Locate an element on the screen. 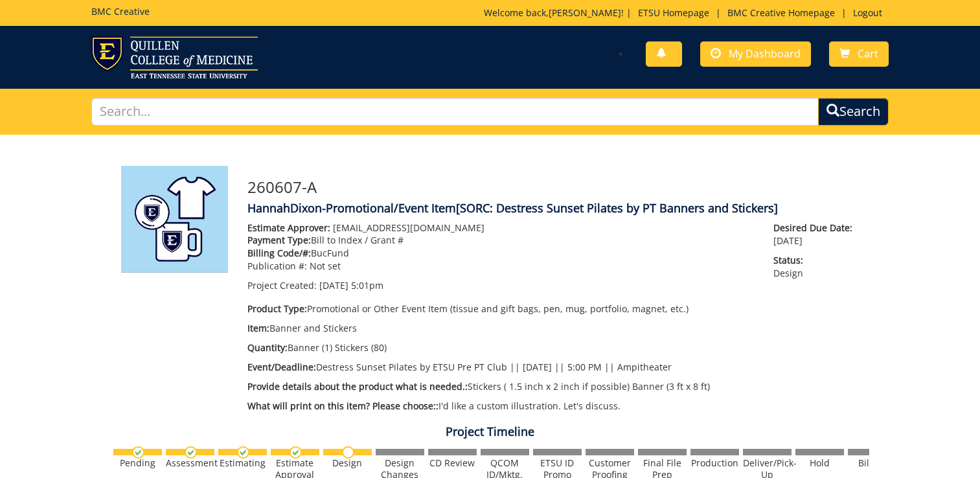 This screenshot has height=478, width=980. div: Billing is located at coordinates (871, 463).